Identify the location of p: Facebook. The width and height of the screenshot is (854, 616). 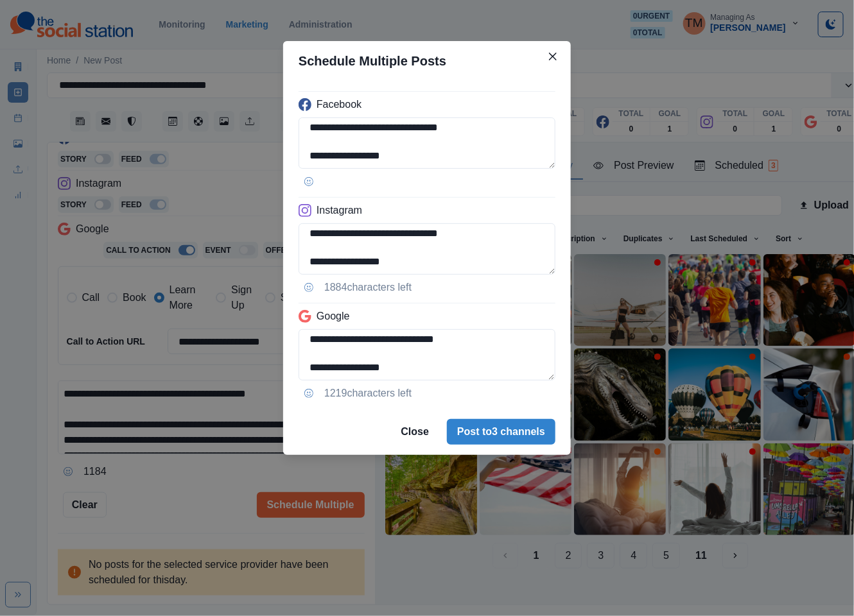
(339, 105).